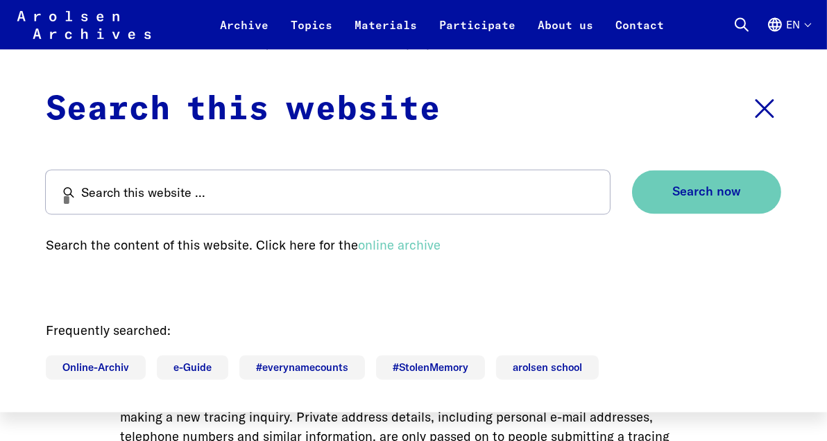 The image size is (827, 441). What do you see at coordinates (706, 192) in the screenshot?
I see `button: Search now` at bounding box center [706, 192].